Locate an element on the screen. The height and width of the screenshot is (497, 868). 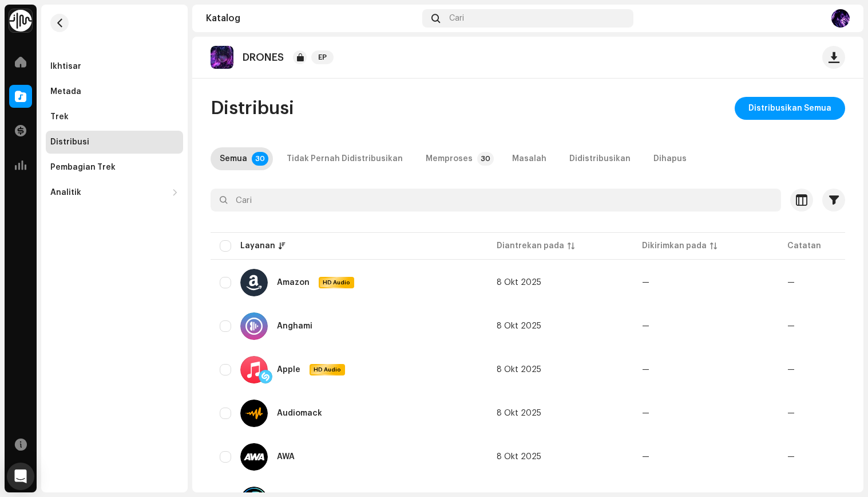
img: 447d8518-ca6d-4be0-9ef6-736020de5490 is located at coordinates (841, 19).